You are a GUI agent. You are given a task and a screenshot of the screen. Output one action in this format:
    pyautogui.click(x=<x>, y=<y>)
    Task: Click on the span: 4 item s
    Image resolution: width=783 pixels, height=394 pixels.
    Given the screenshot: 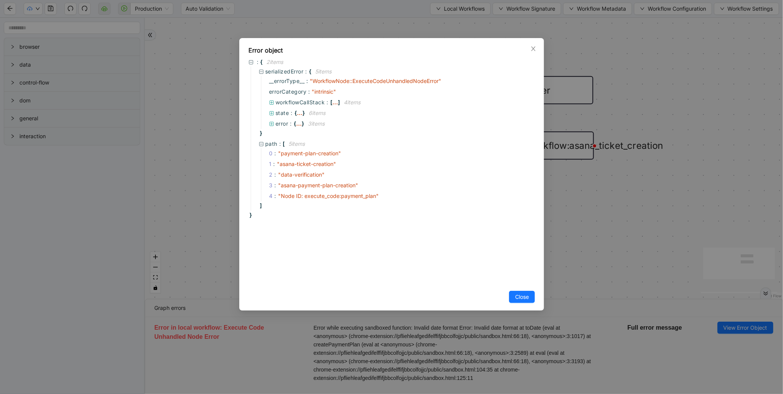 What is the action you would take?
    pyautogui.click(x=352, y=102)
    